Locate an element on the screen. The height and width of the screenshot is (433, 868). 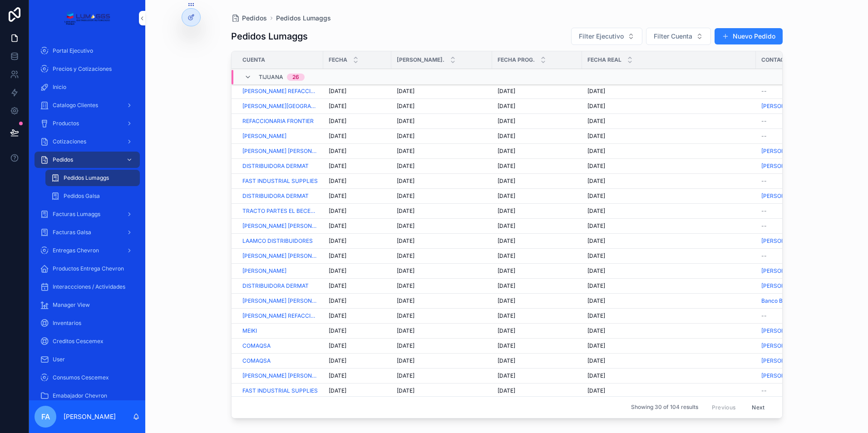
a: Pedidos is located at coordinates (249, 18).